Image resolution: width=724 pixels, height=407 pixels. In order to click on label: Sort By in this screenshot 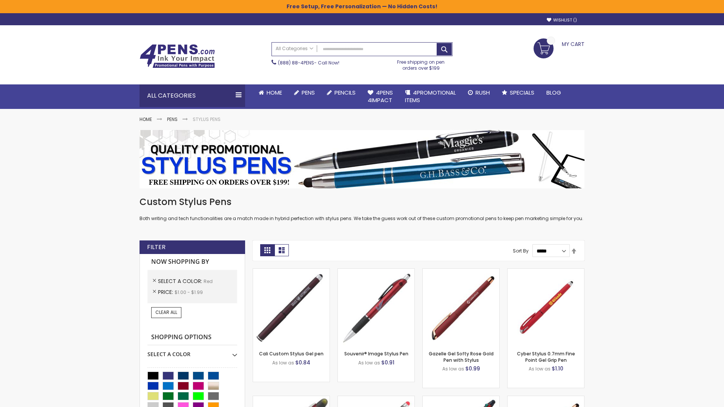, I will do `click(521, 251)`.